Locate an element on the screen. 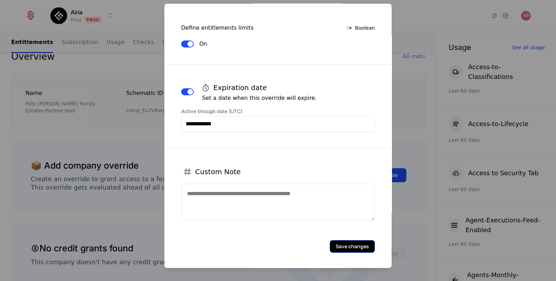 Image resolution: width=556 pixels, height=281 pixels. button: Save changes is located at coordinates (352, 246).